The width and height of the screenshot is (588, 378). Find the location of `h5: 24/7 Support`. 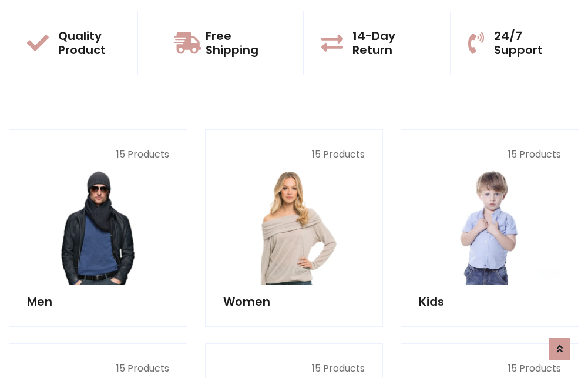

h5: 24/7 Support is located at coordinates (528, 43).